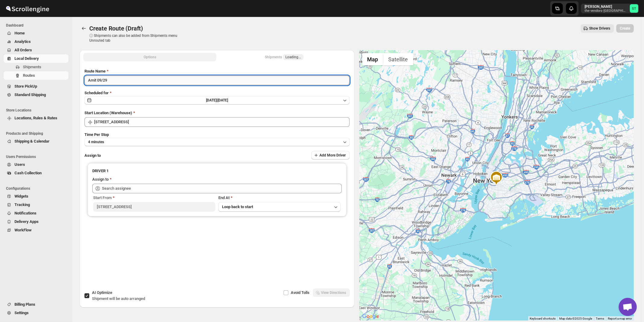 Image resolution: width=644 pixels, height=322 pixels. What do you see at coordinates (36, 313) in the screenshot?
I see `button: Settings` at bounding box center [36, 313].